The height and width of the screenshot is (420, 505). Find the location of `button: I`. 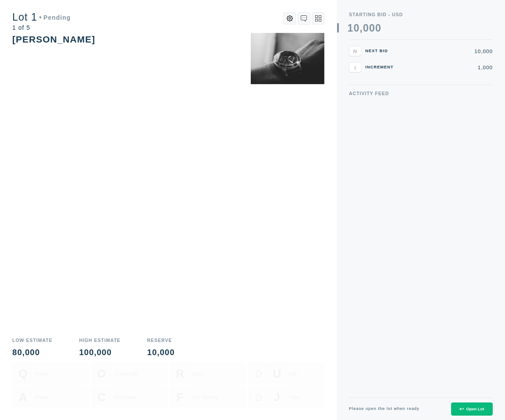

button: I is located at coordinates (355, 67).